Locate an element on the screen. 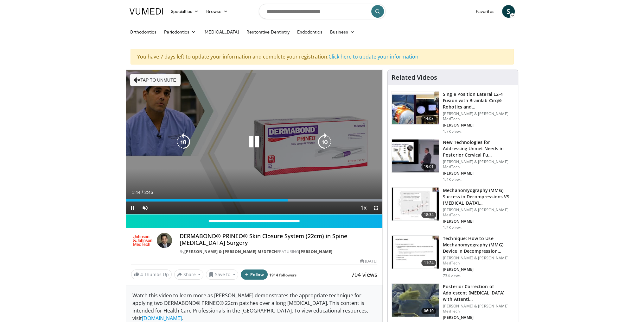 This screenshot has height=322, width=644. img: 86b95020-a6f8-4a79-bf9e-090ebaa5acbb.150x105_q85_crop-smart_upscale.jpg is located at coordinates (415, 156).